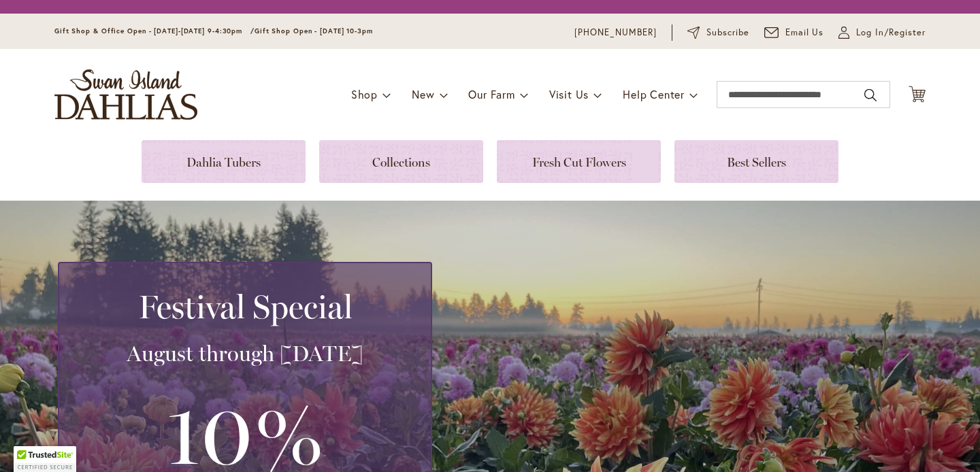  I want to click on div: TrustedSite Certified, so click(45, 459).